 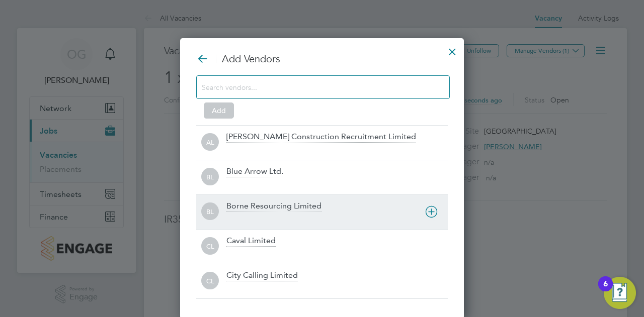 What do you see at coordinates (619, 293) in the screenshot?
I see `button: Open Resource Center, 6 new notifications` at bounding box center [619, 293].